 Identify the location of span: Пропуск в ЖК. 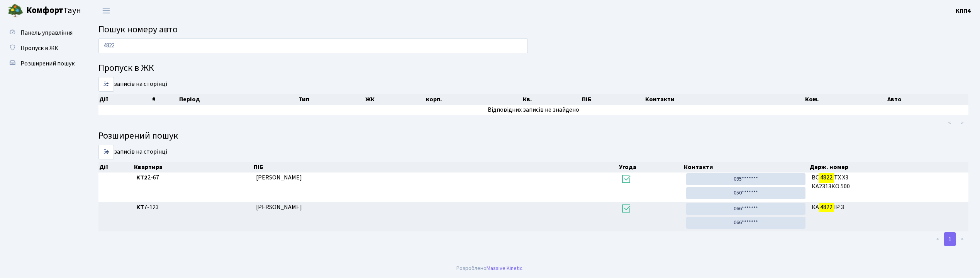
(40, 48).